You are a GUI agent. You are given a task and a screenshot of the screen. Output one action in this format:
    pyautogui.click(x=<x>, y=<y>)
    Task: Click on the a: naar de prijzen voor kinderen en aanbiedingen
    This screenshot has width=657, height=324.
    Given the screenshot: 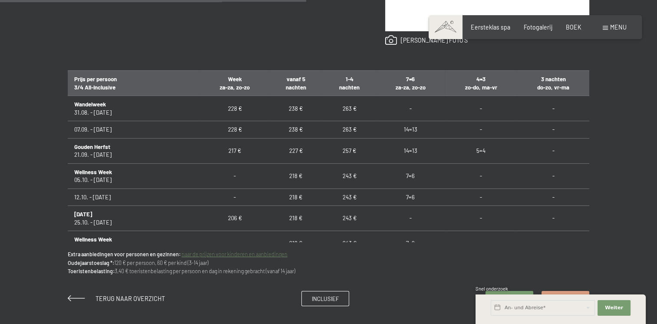 What is the action you would take?
    pyautogui.click(x=235, y=254)
    